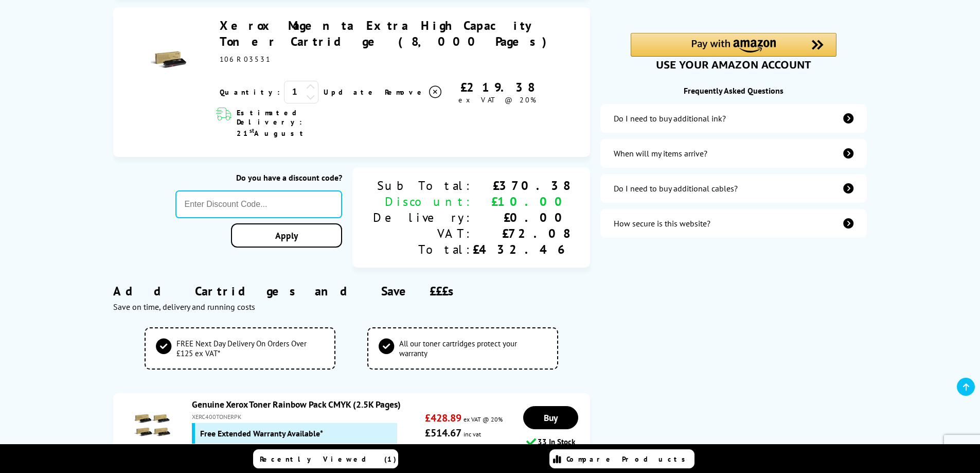 This screenshot has height=473, width=980. Describe the element at coordinates (259, 204) in the screenshot. I see `input: Enter Discount Code...` at that location.